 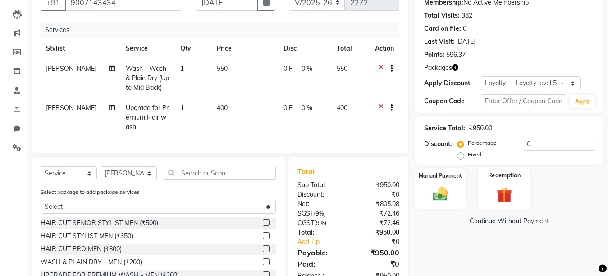 I want to click on a: Add Tip, so click(x=324, y=241).